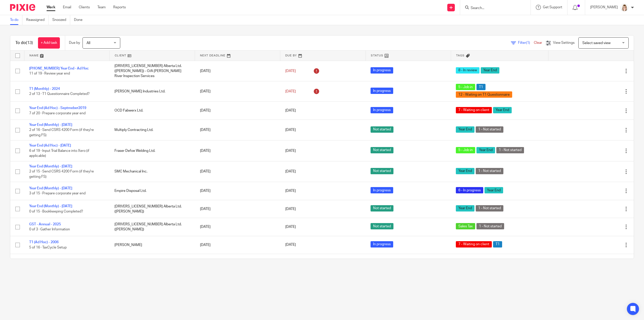  What do you see at coordinates (45, 224) in the screenshot?
I see `a: GST - Annual - 2025` at bounding box center [45, 224].